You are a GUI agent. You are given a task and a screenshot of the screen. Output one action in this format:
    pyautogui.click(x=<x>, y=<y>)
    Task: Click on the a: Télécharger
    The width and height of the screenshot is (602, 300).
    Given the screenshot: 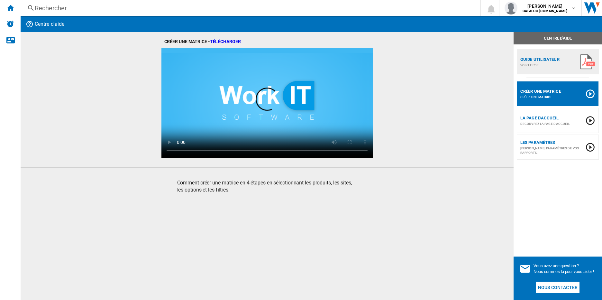 What is the action you would take?
    pyautogui.click(x=225, y=41)
    